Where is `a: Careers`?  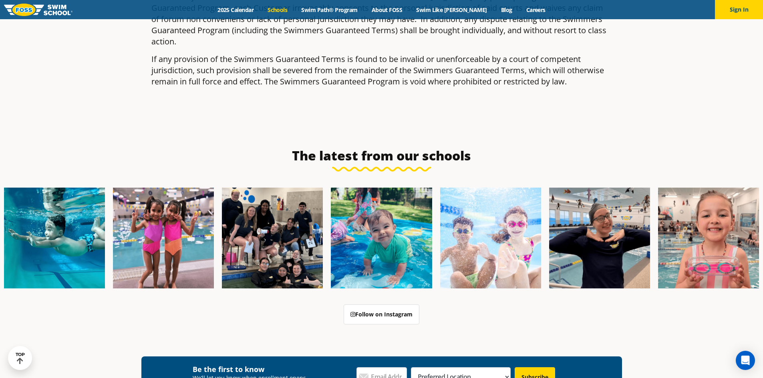
a: Careers is located at coordinates (535, 10).